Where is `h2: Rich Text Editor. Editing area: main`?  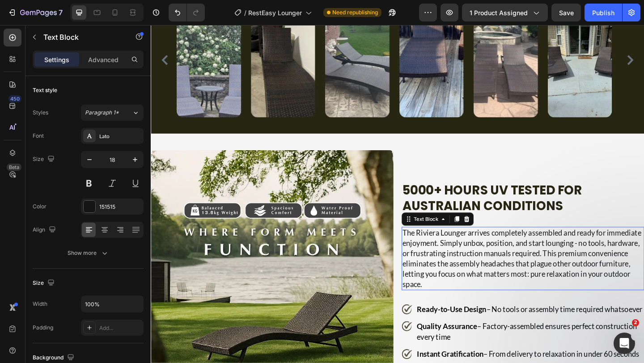
h2: Rich Text Editor. Editing area: main is located at coordinates (404, 189).